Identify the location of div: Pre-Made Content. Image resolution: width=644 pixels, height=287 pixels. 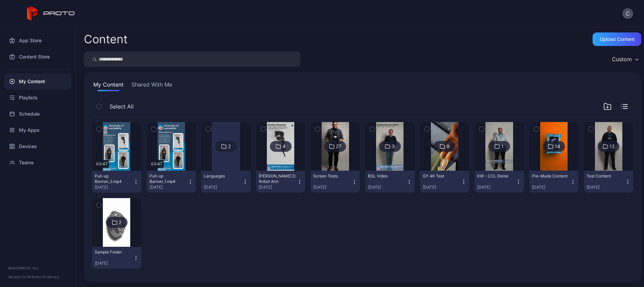
(551, 176).